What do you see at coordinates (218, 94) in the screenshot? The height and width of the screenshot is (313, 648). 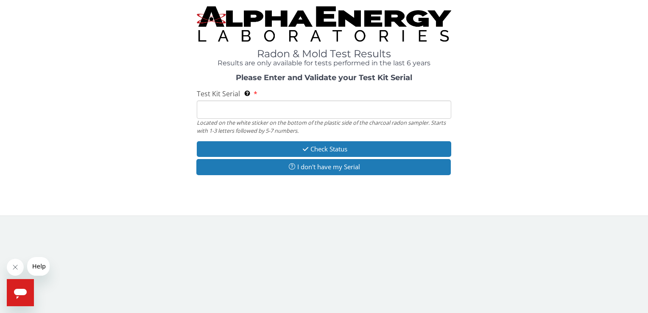 I see `span: Test Kit Serial` at bounding box center [218, 94].